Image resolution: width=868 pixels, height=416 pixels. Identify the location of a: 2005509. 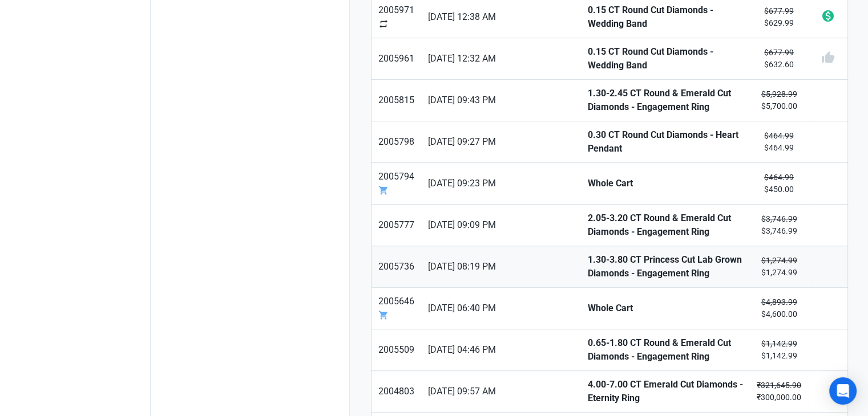
(396, 350).